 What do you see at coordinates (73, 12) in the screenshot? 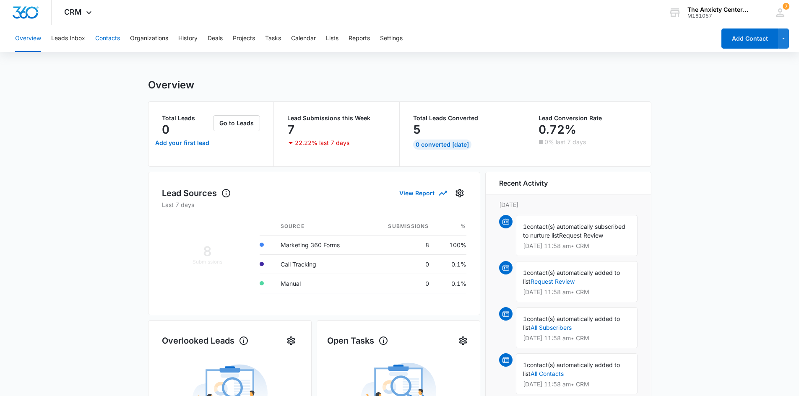
I see `span: CRM` at bounding box center [73, 12].